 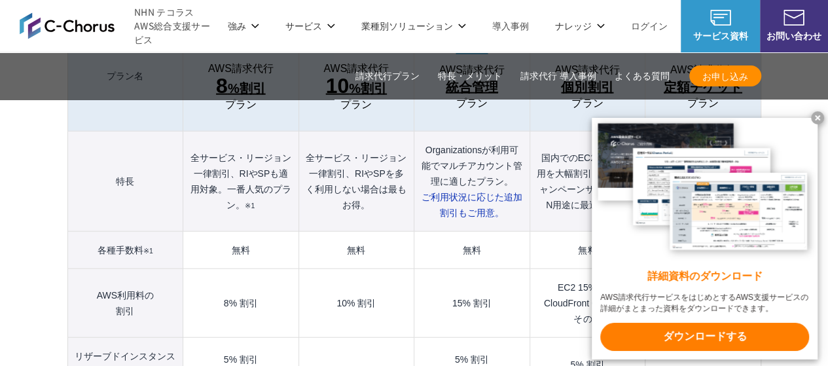 What do you see at coordinates (702, 86) in the screenshot?
I see `a: AWS請求代行 定額チケットプラン` at bounding box center [702, 86].